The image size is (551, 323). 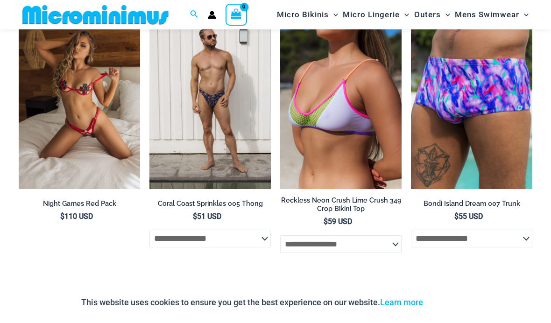 What do you see at coordinates (428, 14) in the screenshot?
I see `span: Outers` at bounding box center [428, 14].